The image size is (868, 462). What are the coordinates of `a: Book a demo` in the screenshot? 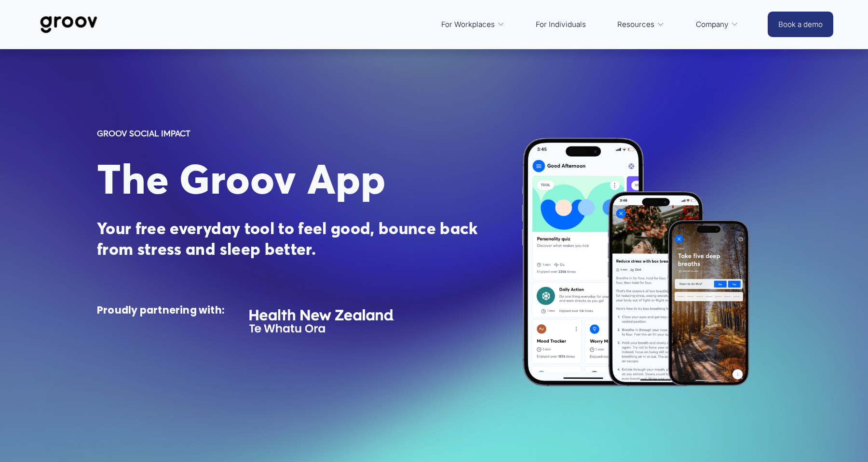 It's located at (800, 24).